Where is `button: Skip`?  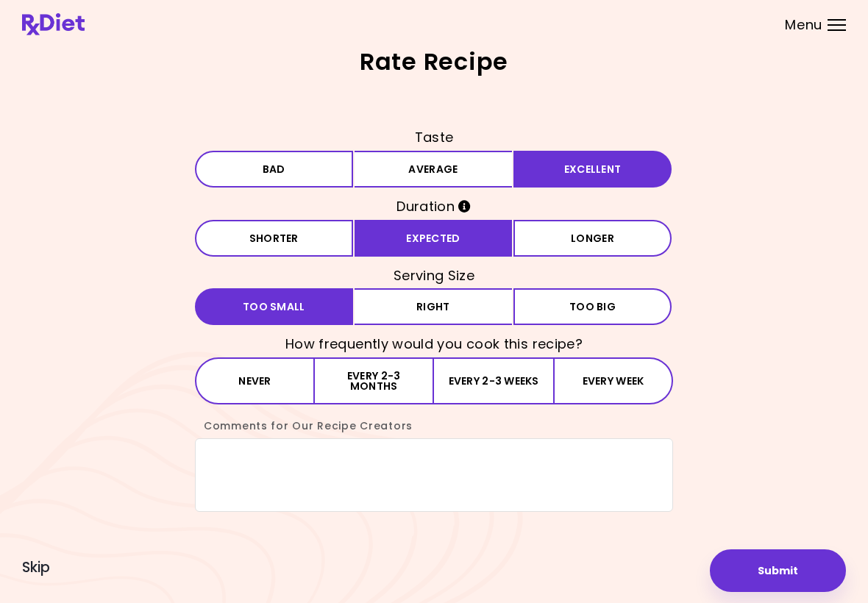 button: Skip is located at coordinates (36, 568).